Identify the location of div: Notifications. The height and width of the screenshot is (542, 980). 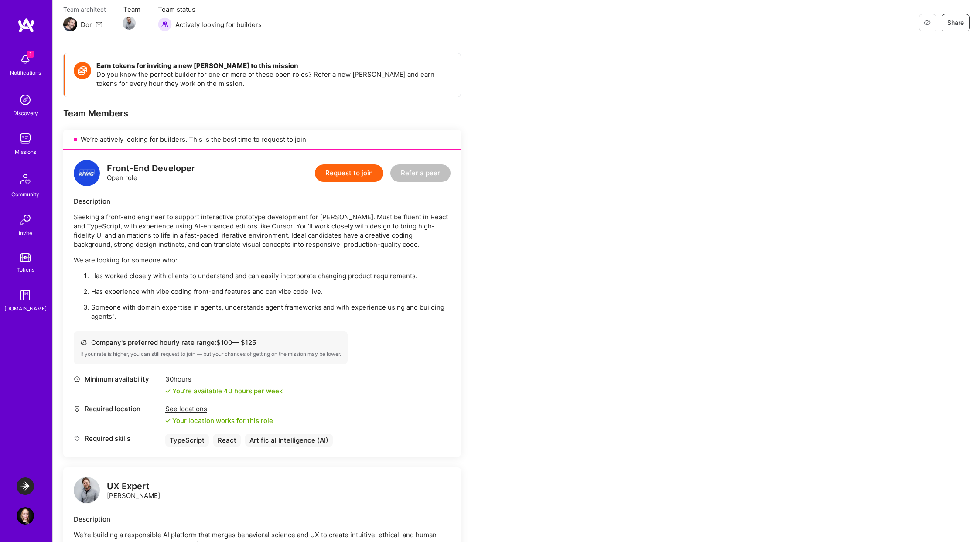
(25, 73).